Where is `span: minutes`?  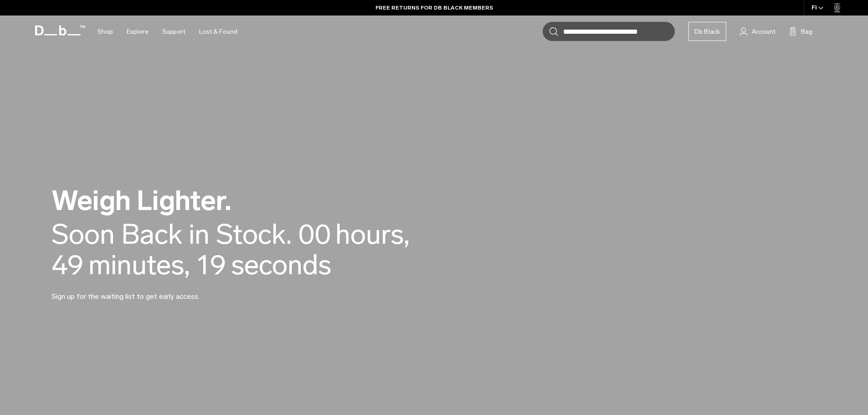 span: minutes is located at coordinates (139, 265).